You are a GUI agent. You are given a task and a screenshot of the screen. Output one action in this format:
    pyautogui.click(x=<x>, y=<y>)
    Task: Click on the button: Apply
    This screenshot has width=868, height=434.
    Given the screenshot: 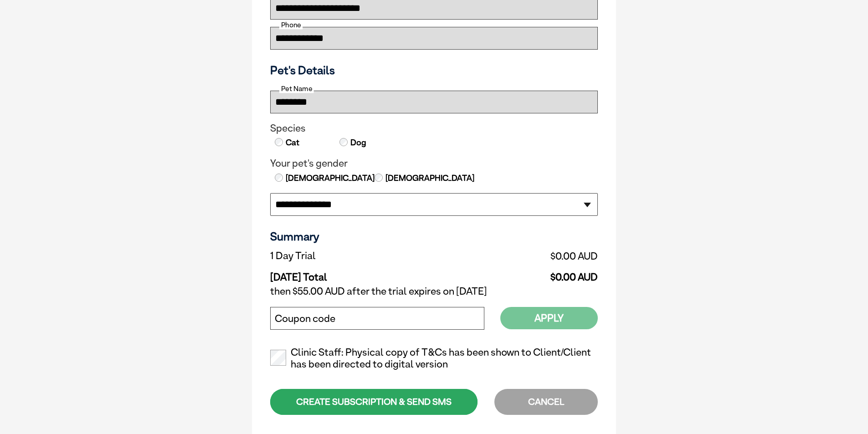 What is the action you would take?
    pyautogui.click(x=549, y=318)
    